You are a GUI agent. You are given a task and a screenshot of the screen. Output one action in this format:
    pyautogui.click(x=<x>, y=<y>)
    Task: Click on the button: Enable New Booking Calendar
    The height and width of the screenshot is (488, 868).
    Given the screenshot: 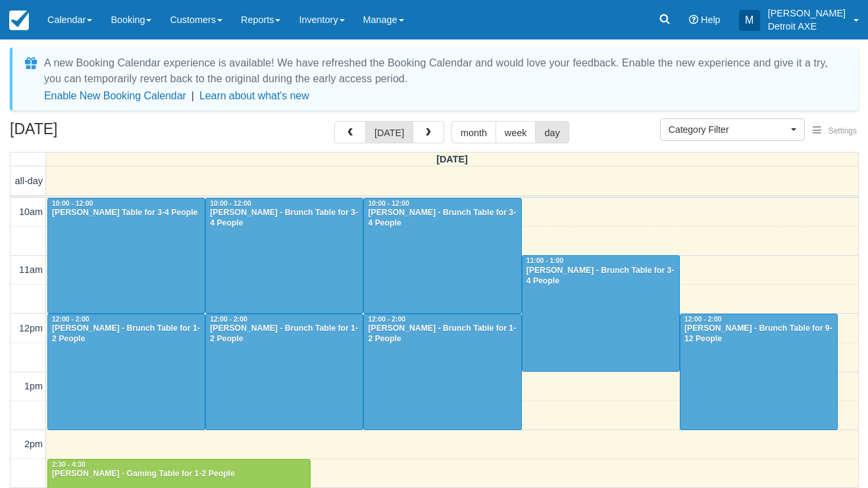 What is the action you would take?
    pyautogui.click(x=115, y=96)
    